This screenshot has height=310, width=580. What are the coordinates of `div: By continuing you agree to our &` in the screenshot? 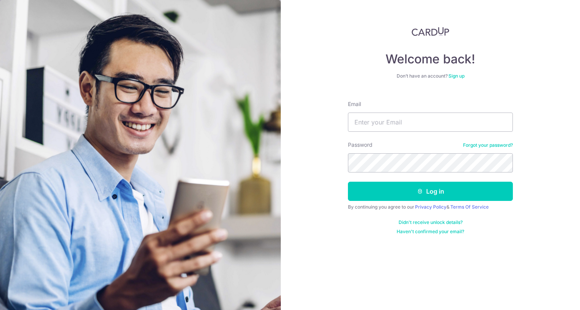 It's located at (430, 207).